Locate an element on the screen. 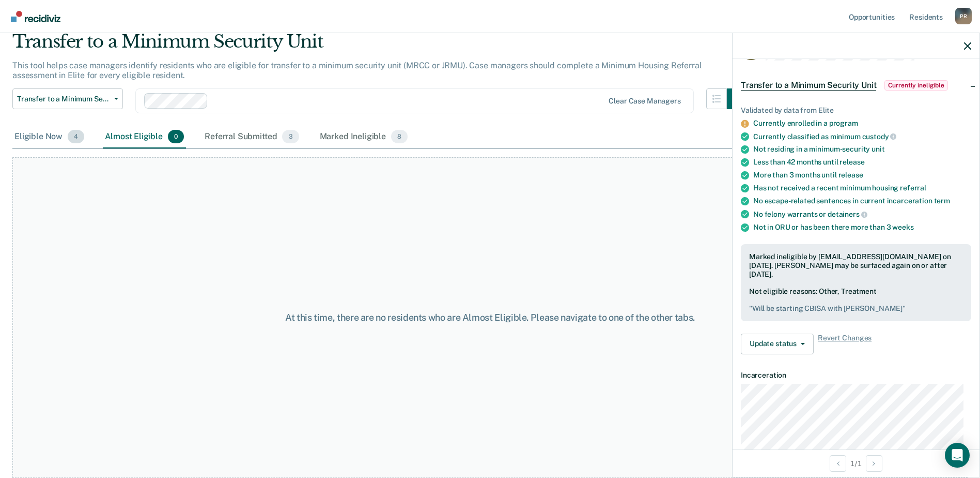  button: Update status is located at coordinates (777, 344).